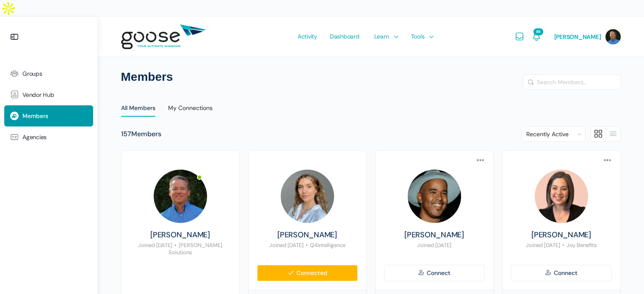 The width and height of the screenshot is (644, 294). I want to click on nav: Directory menu, so click(371, 108).